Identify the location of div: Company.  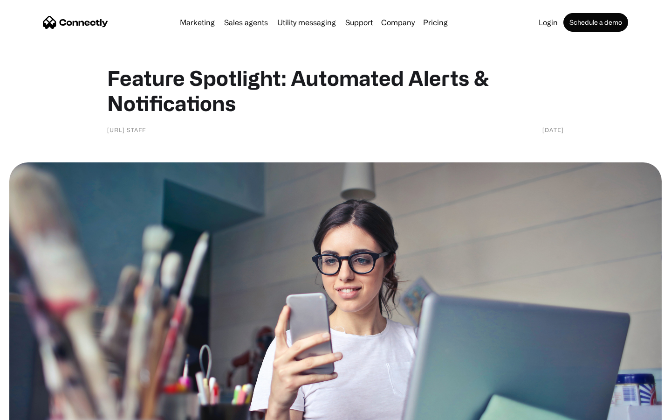
(398, 22).